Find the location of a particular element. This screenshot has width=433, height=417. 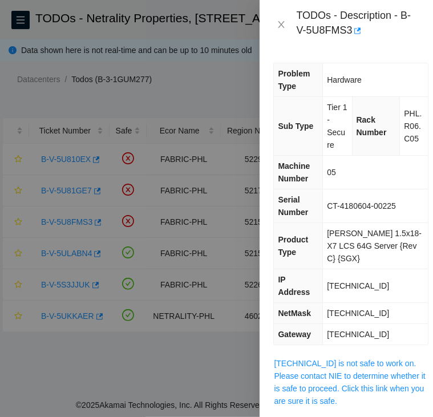

span: Gateway is located at coordinates (294, 334).